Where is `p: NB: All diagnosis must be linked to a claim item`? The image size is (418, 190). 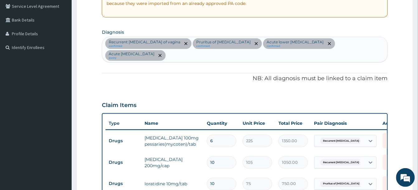 p: NB: All diagnosis must be linked to a claim item is located at coordinates (245, 79).